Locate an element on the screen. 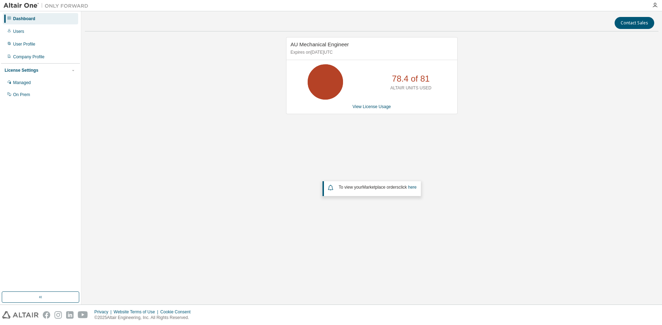 Image resolution: width=662 pixels, height=325 pixels. img: youtube.svg is located at coordinates (83, 315).